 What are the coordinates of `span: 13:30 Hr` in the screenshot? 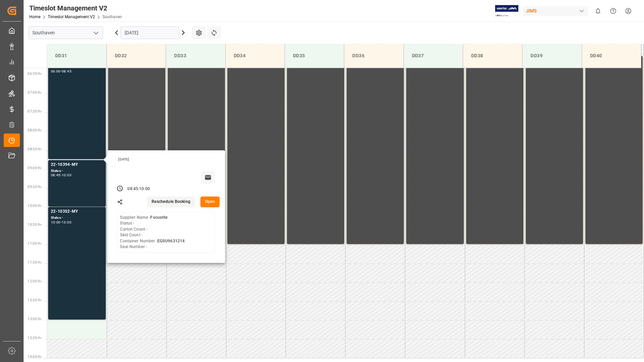 It's located at (34, 338).